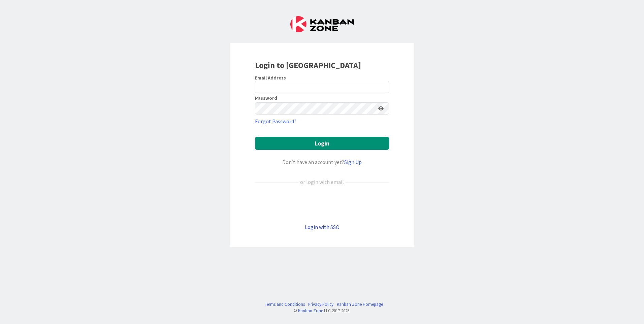  Describe the element at coordinates (322, 227) in the screenshot. I see `a: Login with SSO` at that location.